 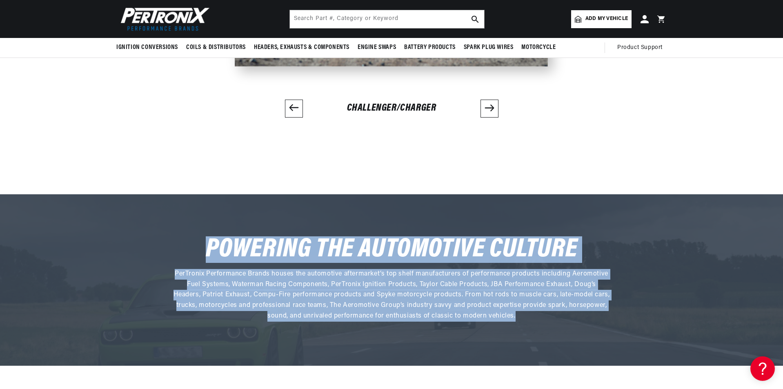 I want to click on span: Motorcycle, so click(x=539, y=47).